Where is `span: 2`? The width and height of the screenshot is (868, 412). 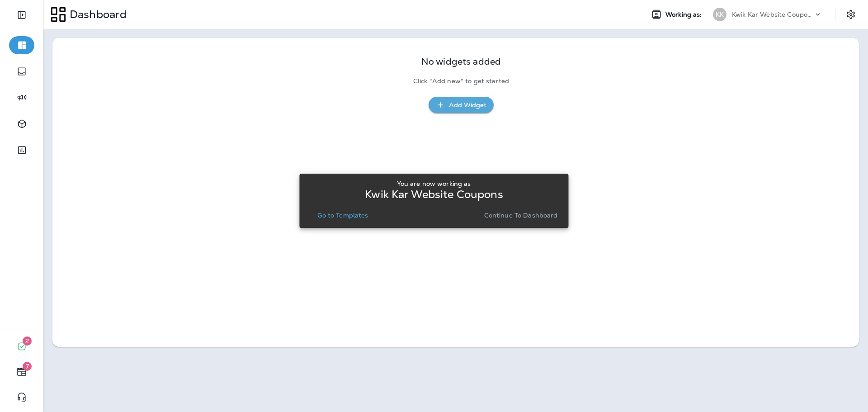 span: 2 is located at coordinates (27, 341).